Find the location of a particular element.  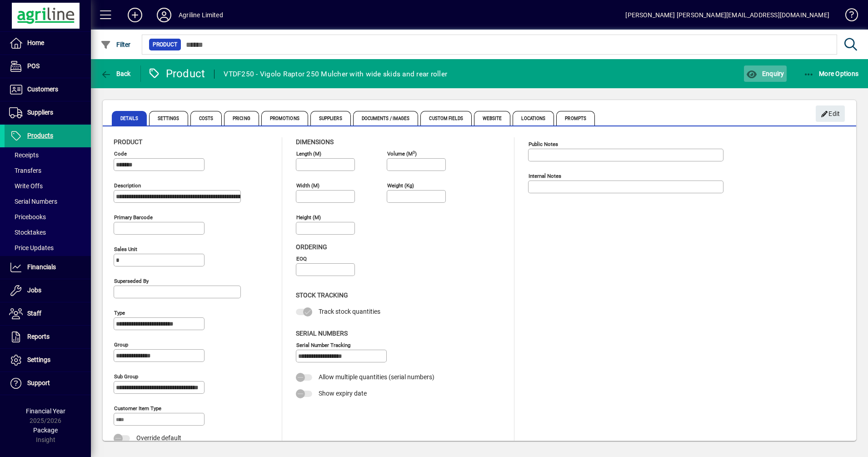

mat-label: Weight (Kg) is located at coordinates (401, 186).